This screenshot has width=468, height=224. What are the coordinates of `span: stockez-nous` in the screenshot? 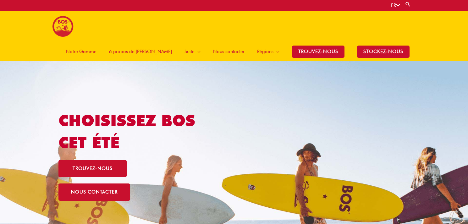 It's located at (383, 51).